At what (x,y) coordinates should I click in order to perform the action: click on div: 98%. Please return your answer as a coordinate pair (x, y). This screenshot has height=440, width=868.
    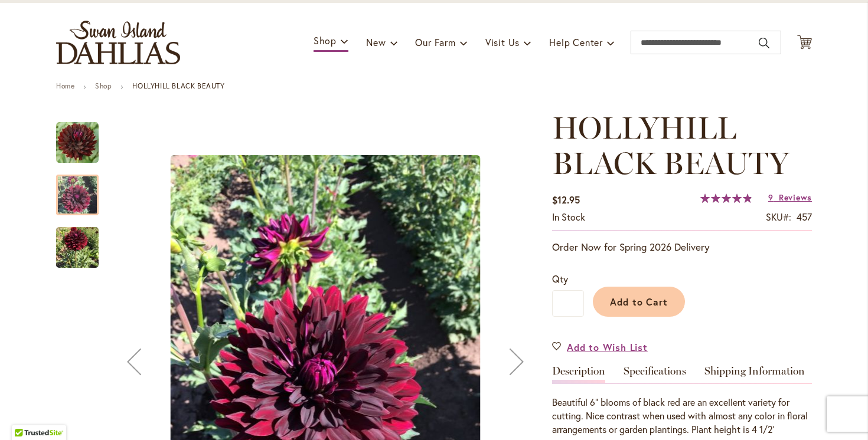
    Looking at the image, I should click on (726, 198).